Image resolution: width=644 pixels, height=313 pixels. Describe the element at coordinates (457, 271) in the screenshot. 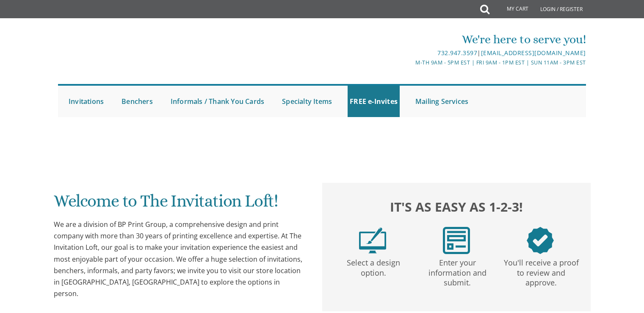

I see `p: Enter your information and submit.` at that location.